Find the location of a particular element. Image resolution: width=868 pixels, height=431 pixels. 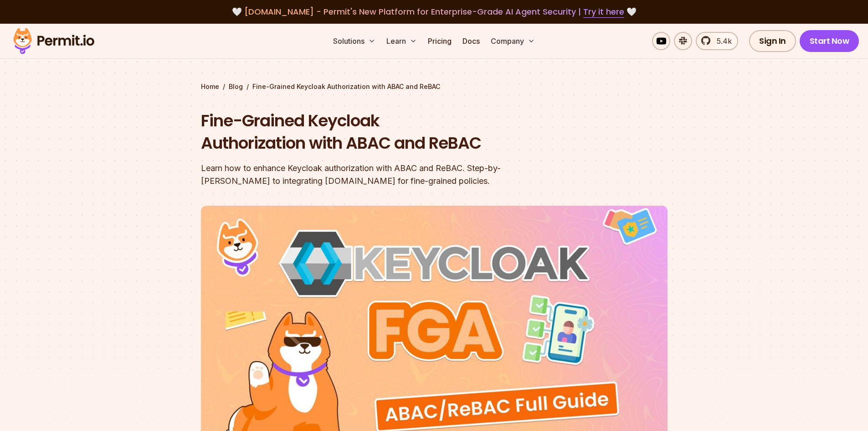

a: Pricing is located at coordinates (439, 41).